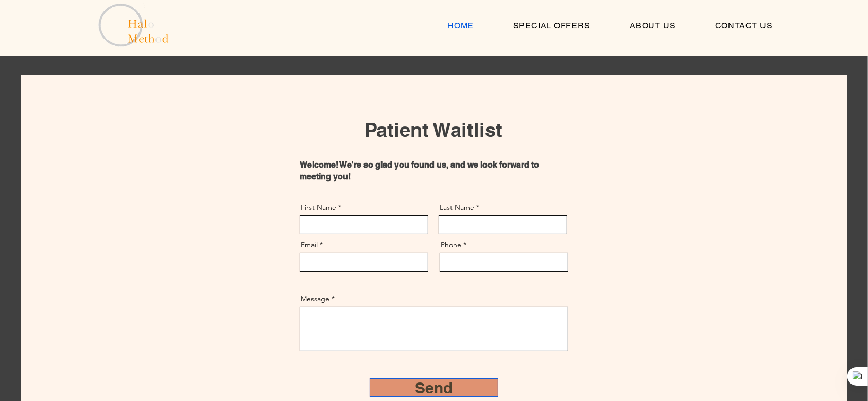 Image resolution: width=868 pixels, height=401 pixels. What do you see at coordinates (434, 129) in the screenshot?
I see `span: Patient Waitlist` at bounding box center [434, 129].